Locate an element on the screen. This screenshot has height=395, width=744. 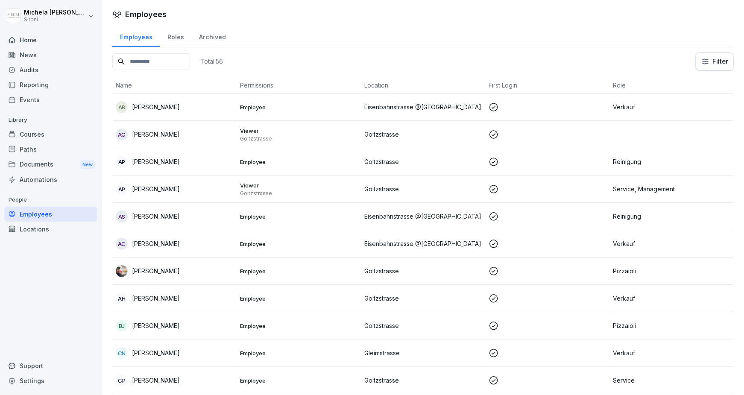
p: People is located at coordinates (51, 200).